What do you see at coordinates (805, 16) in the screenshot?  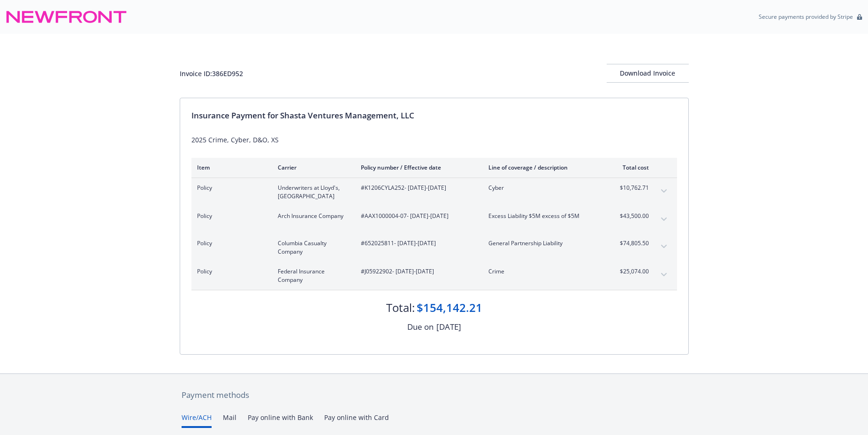 I see `p: Secure payments provided by Stripe` at bounding box center [805, 16].